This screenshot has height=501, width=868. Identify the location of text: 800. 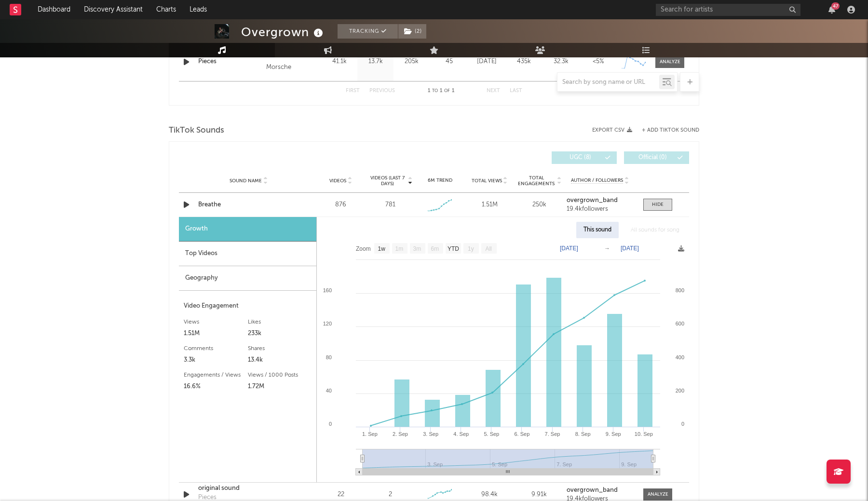
(680, 291).